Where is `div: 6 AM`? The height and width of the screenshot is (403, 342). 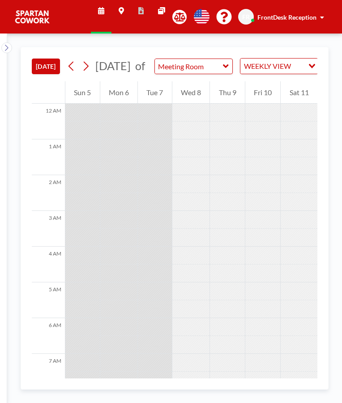
div: 6 AM is located at coordinates (48, 336).